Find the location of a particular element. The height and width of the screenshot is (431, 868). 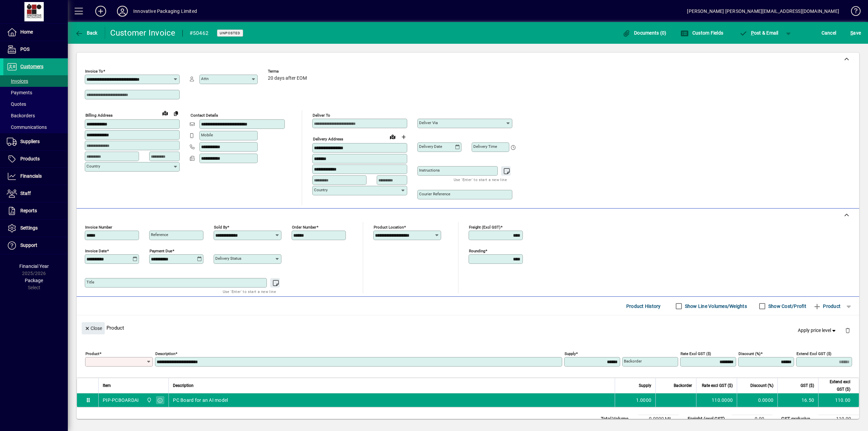

mat-label: Invoice To is located at coordinates (94, 71).